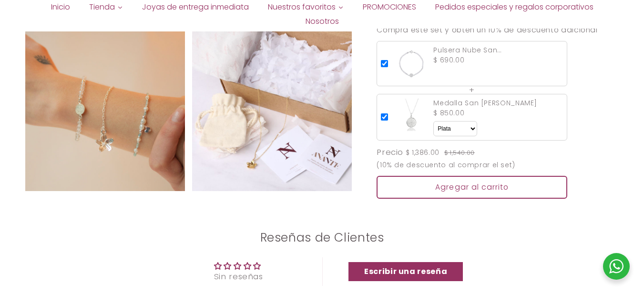  What do you see at coordinates (322, 21) in the screenshot?
I see `span: Nosotros` at bounding box center [322, 21].